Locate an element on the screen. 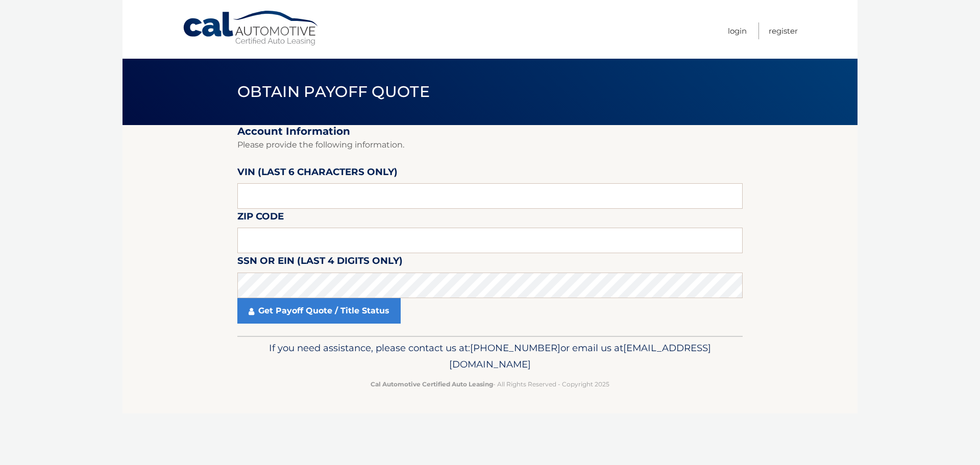 The image size is (980, 465). a: Cal Automotive is located at coordinates (251, 28).